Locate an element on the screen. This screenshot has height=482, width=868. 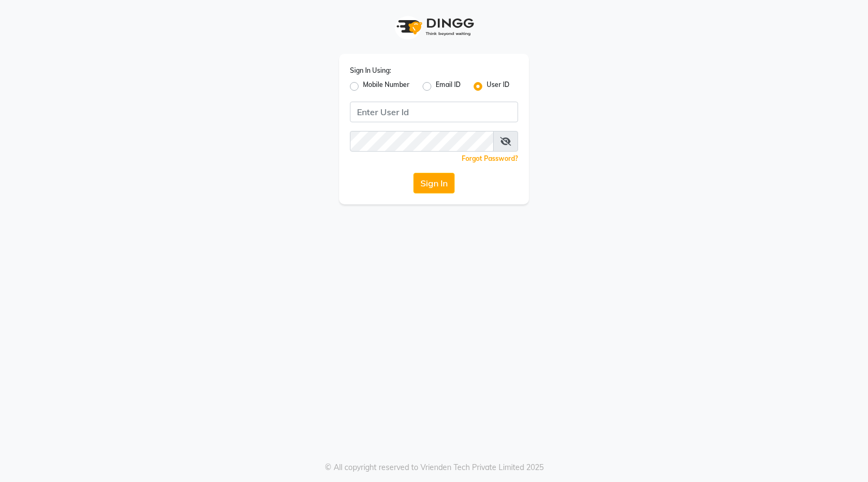
label: Mobile Number is located at coordinates (386, 86).